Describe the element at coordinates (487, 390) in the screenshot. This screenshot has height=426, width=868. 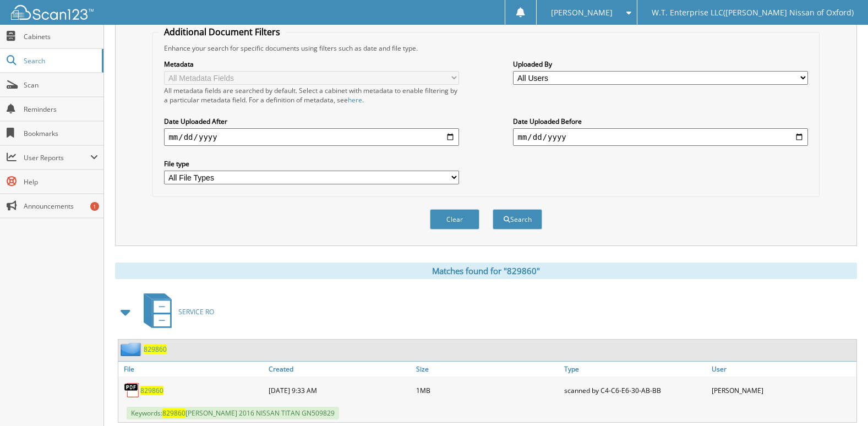
I see `div: 1MB` at that location.